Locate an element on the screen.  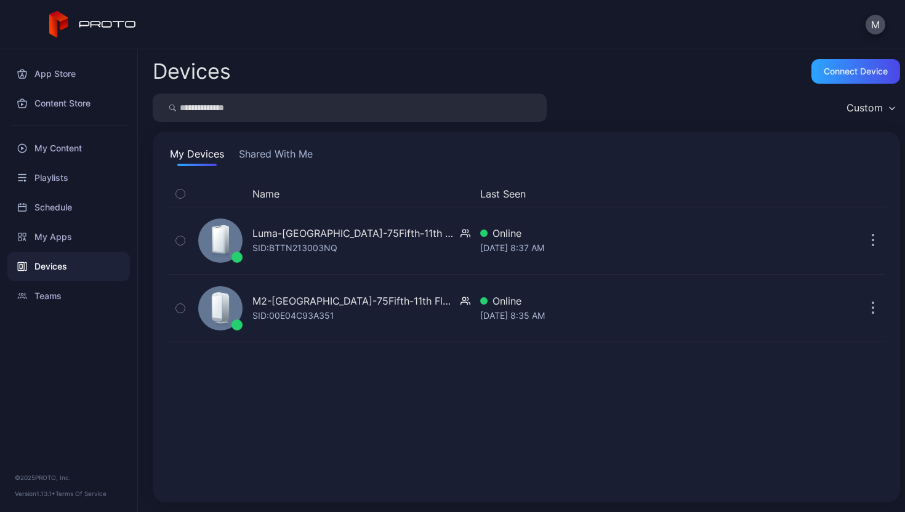
a: Content Store is located at coordinates (68, 103).